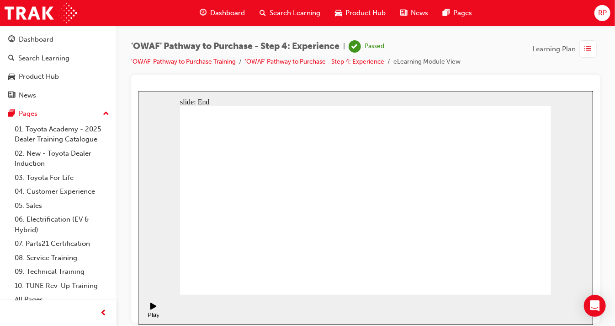 This screenshot has height=326, width=615. What do you see at coordinates (415, 13) in the screenshot?
I see `a: news-iconNews` at bounding box center [415, 13].